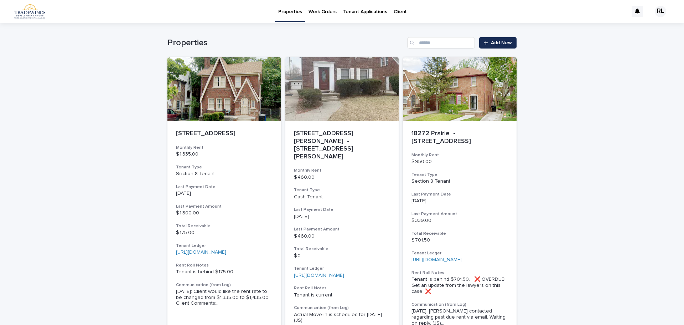  What do you see at coordinates (661, 11) in the screenshot?
I see `div: RL` at bounding box center [661, 11].